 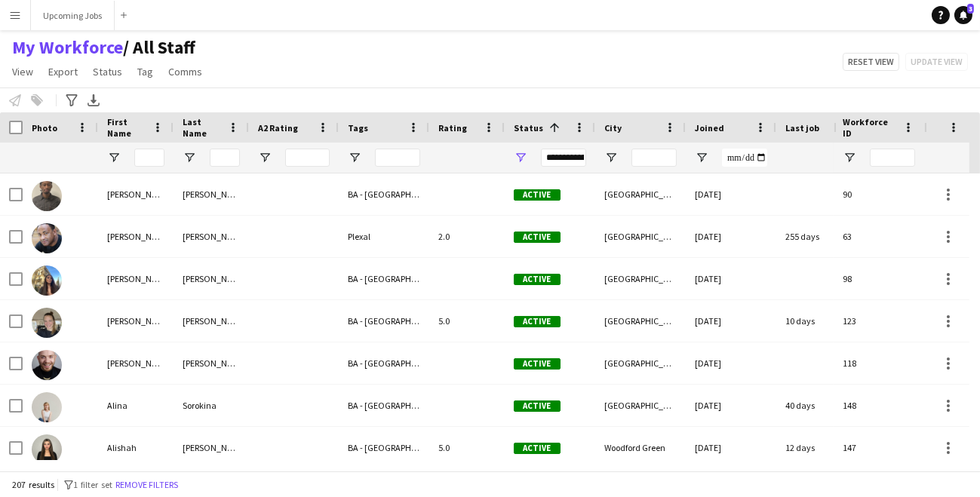 I want to click on button: Remove filters, so click(x=146, y=486).